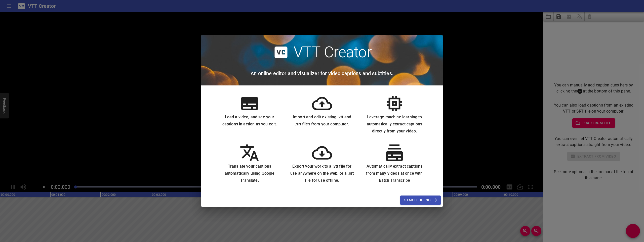 The image size is (644, 242). I want to click on h6: Export your work to a .vtt file for use anywhere on the web, or a .srt file for use offline., so click(322, 174).